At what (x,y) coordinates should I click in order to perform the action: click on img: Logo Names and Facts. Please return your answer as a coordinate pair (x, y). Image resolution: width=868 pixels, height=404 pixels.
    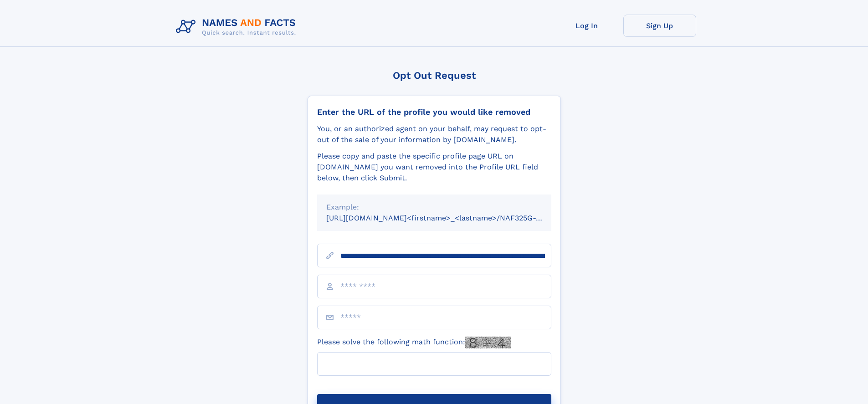
    Looking at the image, I should click on (238, 27).